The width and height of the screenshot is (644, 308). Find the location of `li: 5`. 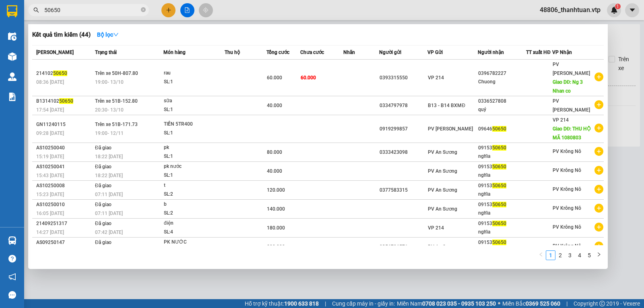

li: 5 is located at coordinates (589, 255).